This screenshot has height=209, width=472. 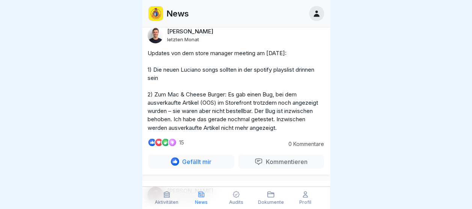 I want to click on p: letzten Monat, so click(x=183, y=39).